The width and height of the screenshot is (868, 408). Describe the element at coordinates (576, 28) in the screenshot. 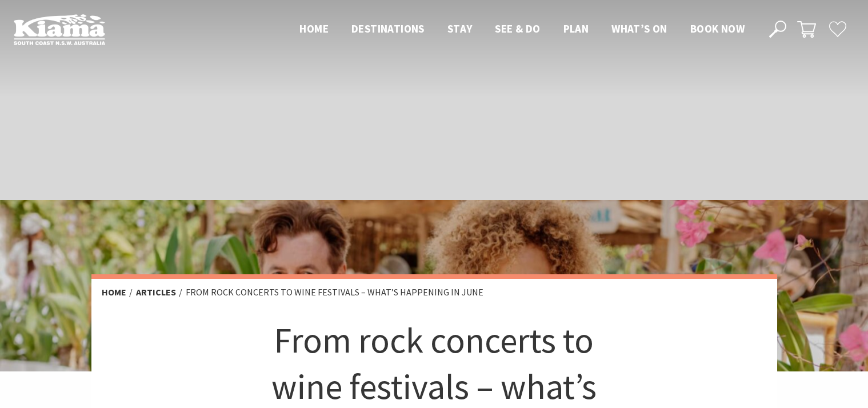

I see `span: Plan` at that location.